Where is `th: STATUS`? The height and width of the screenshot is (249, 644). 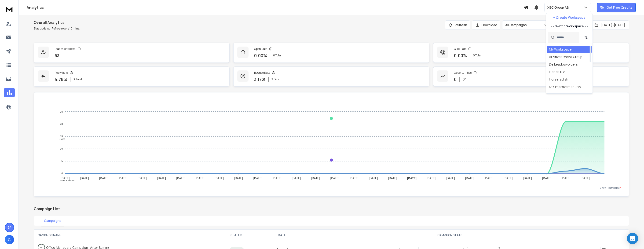
th: STATUS is located at coordinates (236, 235).